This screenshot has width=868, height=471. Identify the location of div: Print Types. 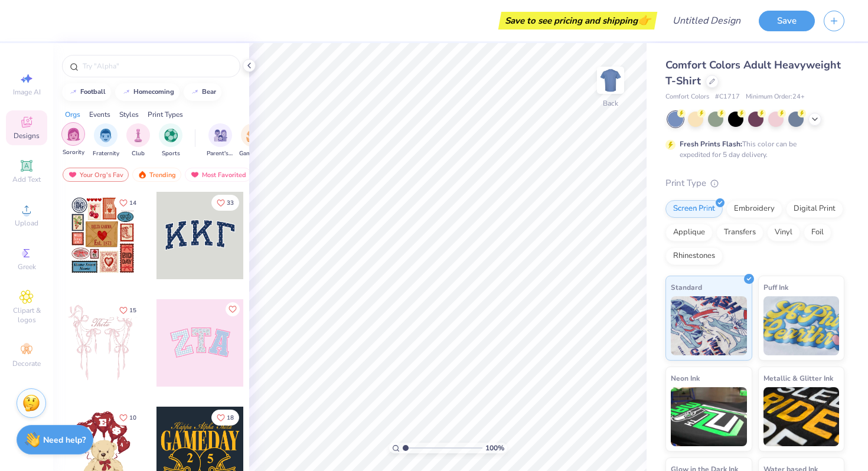
(165, 114).